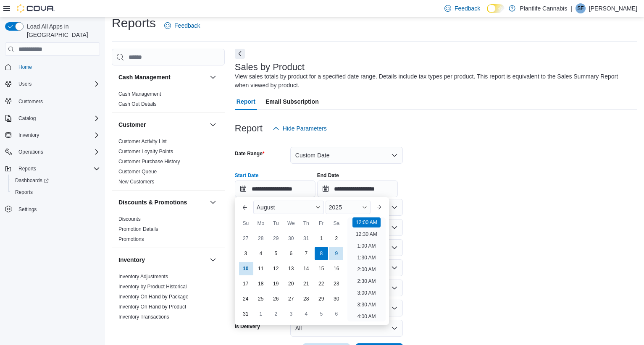 Image resolution: width=644 pixels, height=345 pixels. What do you see at coordinates (137, 172) in the screenshot?
I see `span: Customer Queue` at bounding box center [137, 172].